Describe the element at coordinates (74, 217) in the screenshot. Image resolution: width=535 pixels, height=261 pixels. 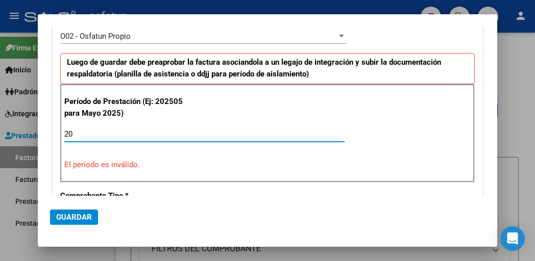
I see `span: Guardar` at that location.